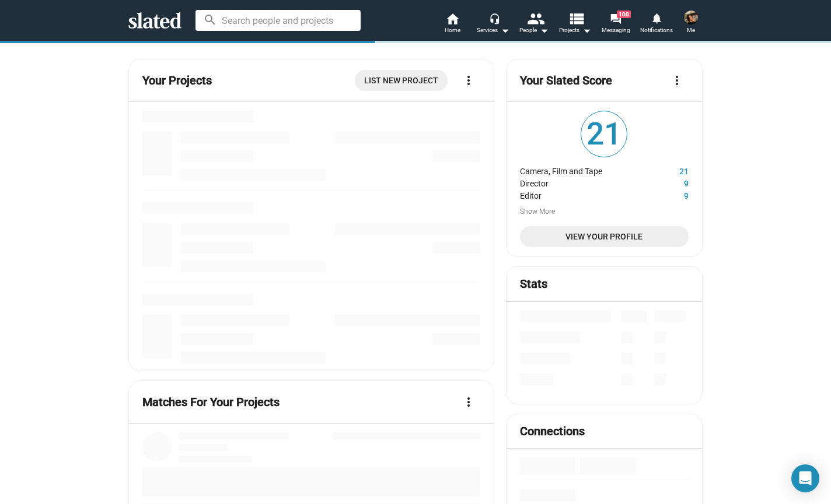 The image size is (831, 504). Describe the element at coordinates (691, 23) in the screenshot. I see `button: Jose Zambrano CassellaMe` at that location.